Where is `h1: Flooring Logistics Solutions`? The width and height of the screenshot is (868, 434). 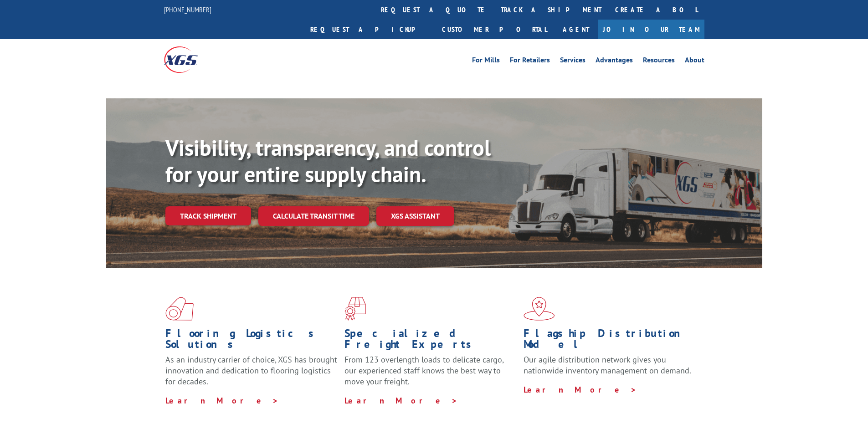 h1: Flooring Logistics Solutions is located at coordinates (251, 341).